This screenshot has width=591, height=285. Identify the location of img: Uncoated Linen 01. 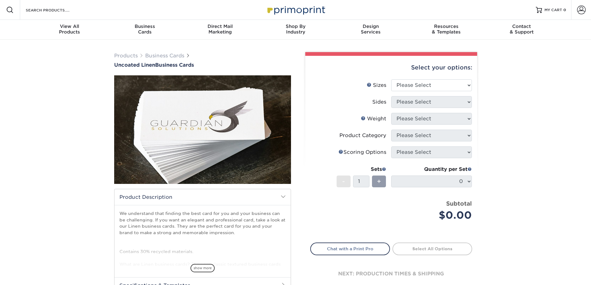
(203, 130).